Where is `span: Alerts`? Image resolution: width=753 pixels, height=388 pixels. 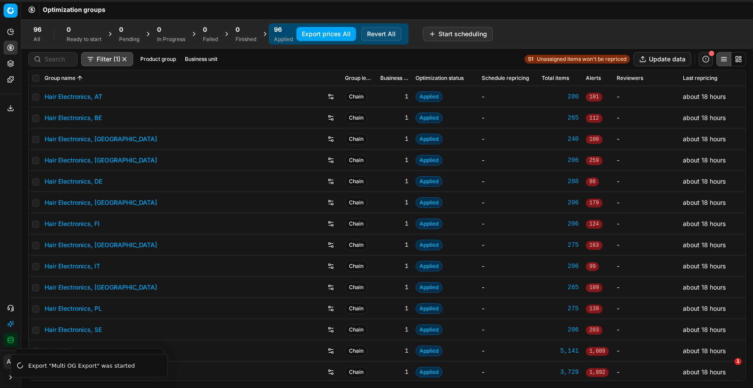
span: Alerts is located at coordinates (593, 78).